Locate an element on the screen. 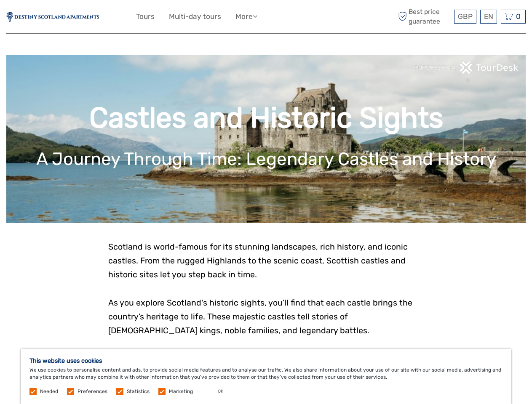 The width and height of the screenshot is (532, 404). a: More is located at coordinates (246, 16).